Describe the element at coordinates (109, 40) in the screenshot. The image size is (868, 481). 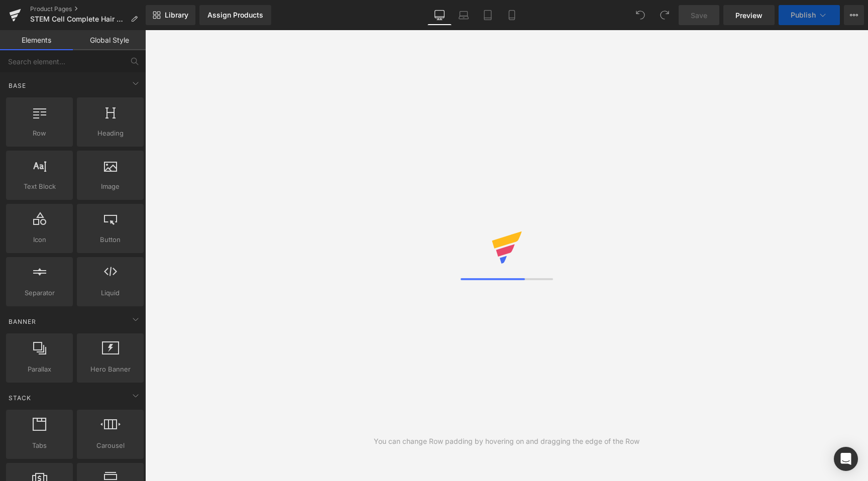
I see `a: Global Style` at that location.